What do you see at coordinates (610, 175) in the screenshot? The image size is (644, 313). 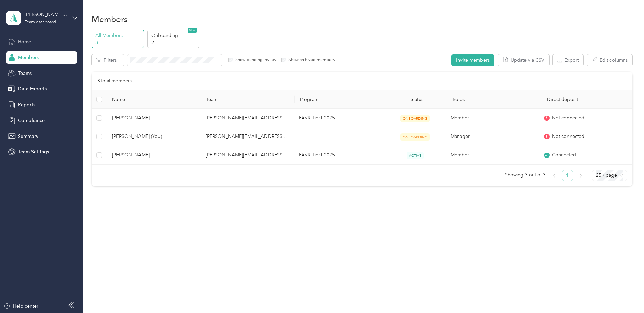 I see `span: 25 / page` at bounding box center [610, 175].